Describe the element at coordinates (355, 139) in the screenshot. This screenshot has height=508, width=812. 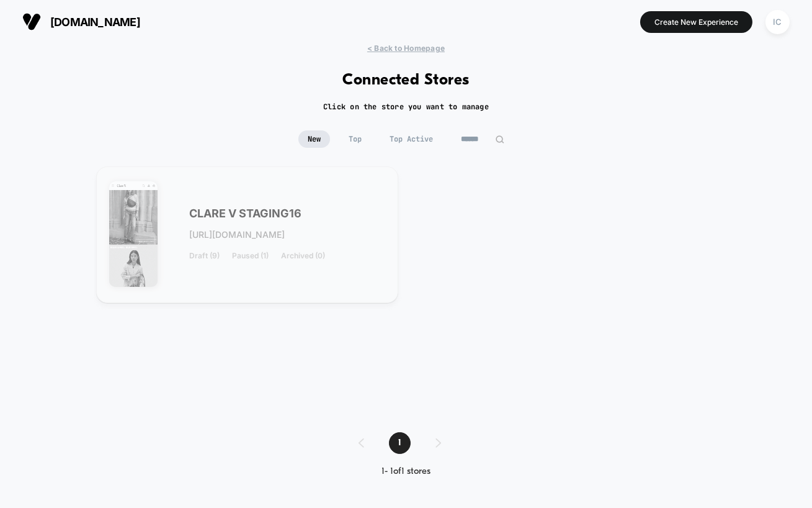
I see `span: Top` at that location.